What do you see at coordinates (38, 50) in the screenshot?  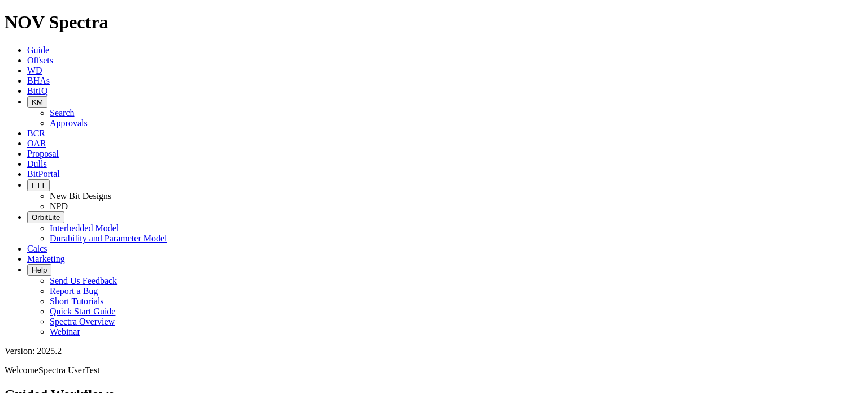 I see `a: Guide` at bounding box center [38, 50].